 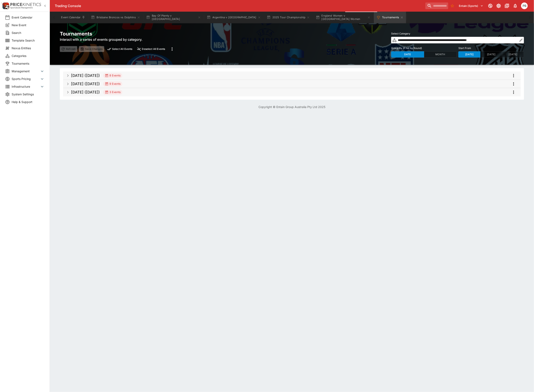 What do you see at coordinates (491, 48) in the screenshot?
I see `label: Start From` at bounding box center [491, 48].